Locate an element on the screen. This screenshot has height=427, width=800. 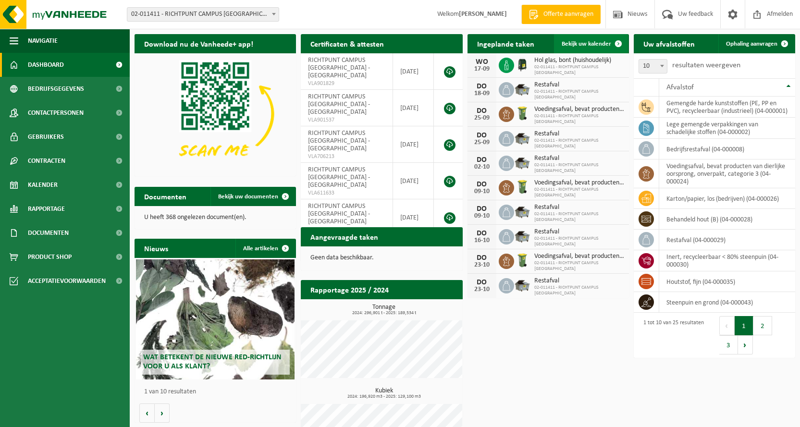
span: 02-011411 - RICHTPUNT CAMPUS EEKLO - EEKLO is located at coordinates (203, 14).